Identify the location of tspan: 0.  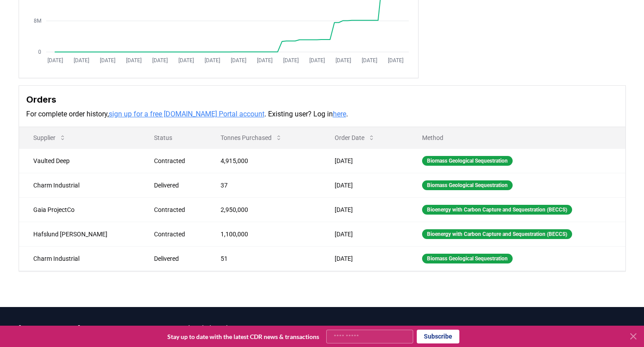
(40, 52).